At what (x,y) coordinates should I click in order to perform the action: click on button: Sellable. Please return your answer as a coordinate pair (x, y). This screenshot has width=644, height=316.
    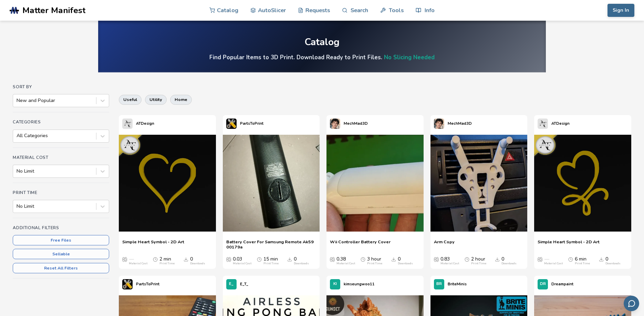
    Looking at the image, I should click on (61, 254).